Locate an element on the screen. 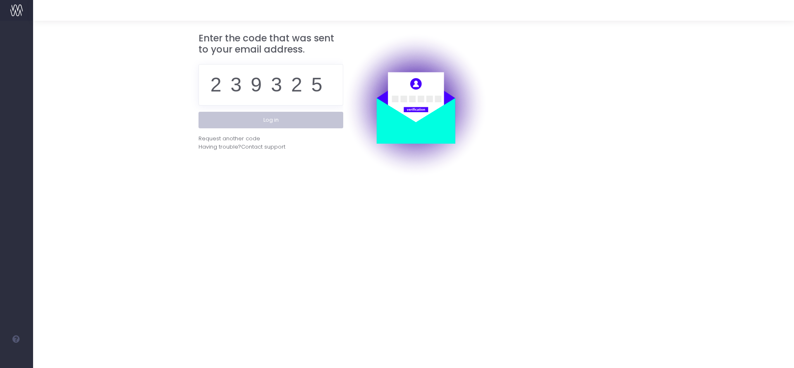  img: images/default_profile_image.png is located at coordinates (17, 357).